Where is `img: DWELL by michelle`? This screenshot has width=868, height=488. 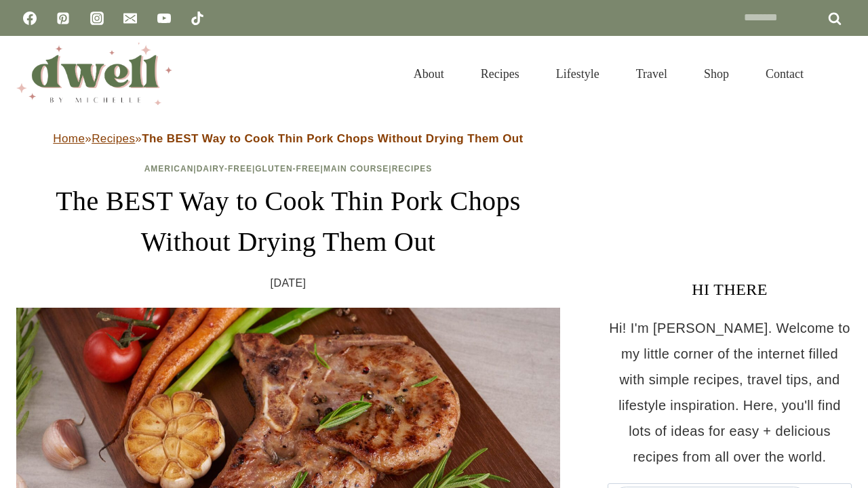
img: DWELL by michelle is located at coordinates (94, 74).